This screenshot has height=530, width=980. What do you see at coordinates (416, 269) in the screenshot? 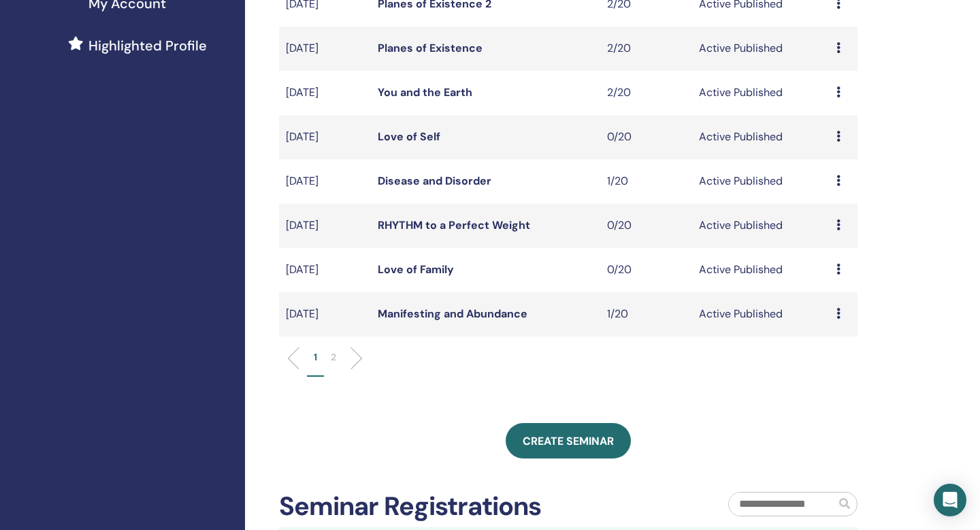
I see `a: Love of Family` at bounding box center [416, 269].